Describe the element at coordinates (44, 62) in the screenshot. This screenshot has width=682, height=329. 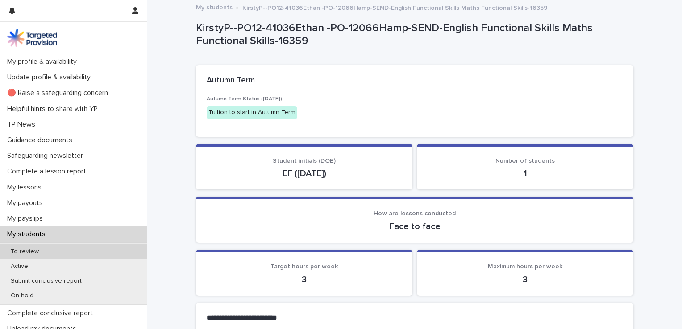
I see `p: My profile & availability` at that location.